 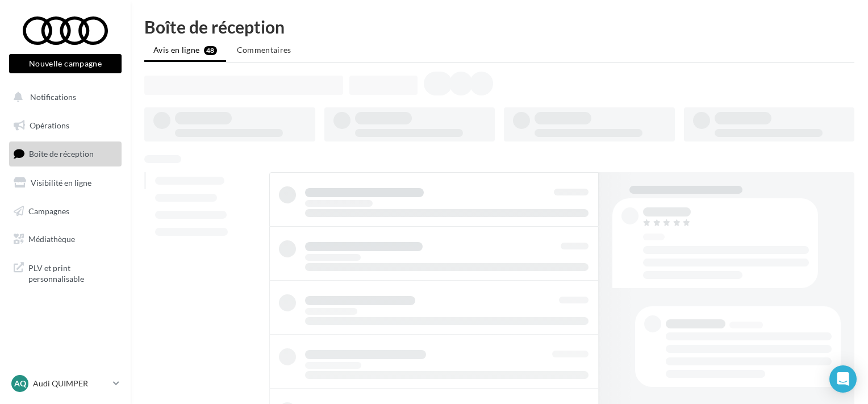 I want to click on span: PLV et print personnalisable, so click(x=73, y=272).